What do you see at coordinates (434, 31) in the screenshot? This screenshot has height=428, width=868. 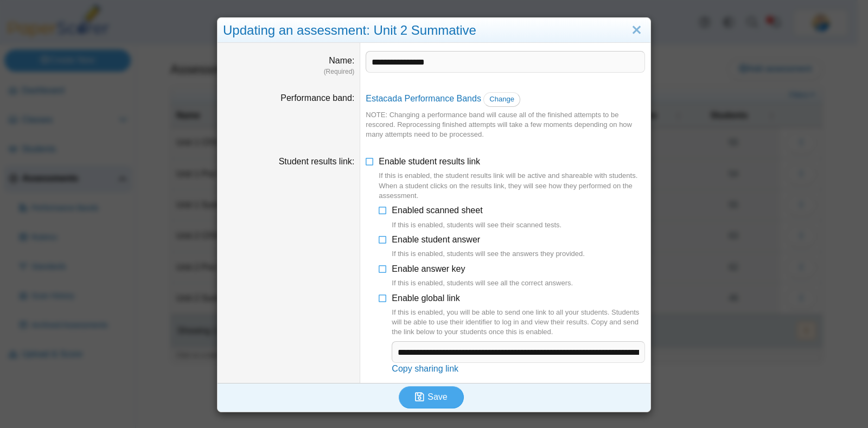 I see `div: Updating an assessment: Unit 2 Summative` at bounding box center [434, 31].